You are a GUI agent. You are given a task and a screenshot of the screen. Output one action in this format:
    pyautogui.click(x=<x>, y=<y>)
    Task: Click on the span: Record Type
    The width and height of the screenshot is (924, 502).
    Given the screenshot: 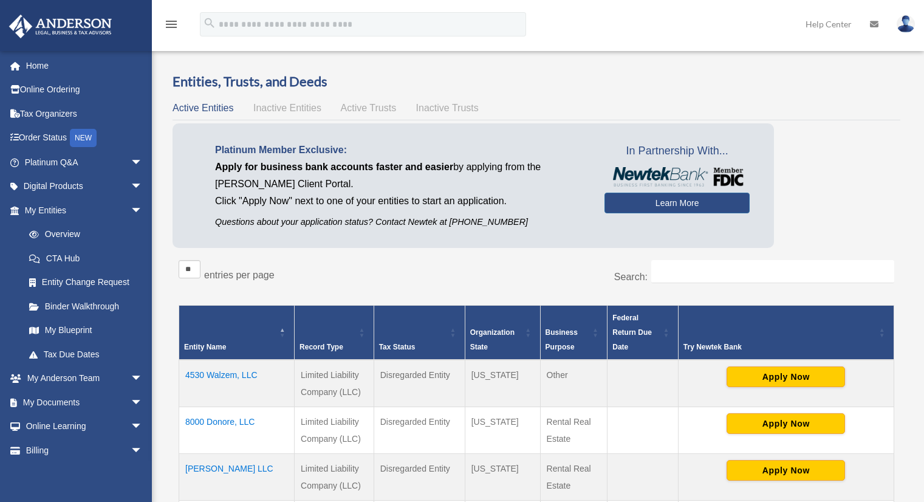 What is the action you would take?
    pyautogui.click(x=321, y=347)
    